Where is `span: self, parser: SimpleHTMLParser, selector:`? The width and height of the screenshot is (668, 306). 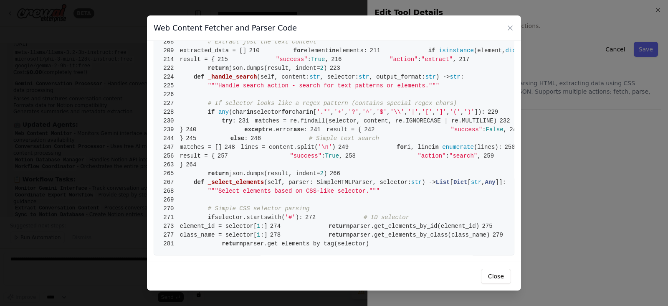
span: self, parser: SimpleHTMLParser, selector: is located at coordinates (340, 182).